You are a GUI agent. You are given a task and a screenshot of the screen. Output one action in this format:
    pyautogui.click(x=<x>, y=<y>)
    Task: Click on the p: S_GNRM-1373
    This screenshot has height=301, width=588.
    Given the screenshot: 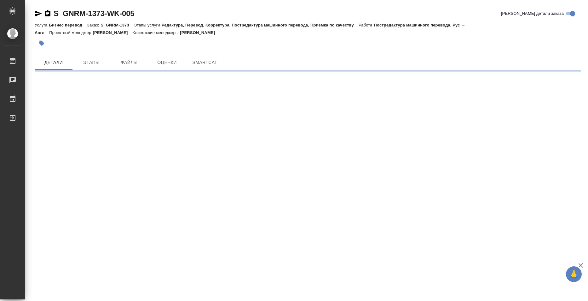 What is the action you would take?
    pyautogui.click(x=117, y=25)
    